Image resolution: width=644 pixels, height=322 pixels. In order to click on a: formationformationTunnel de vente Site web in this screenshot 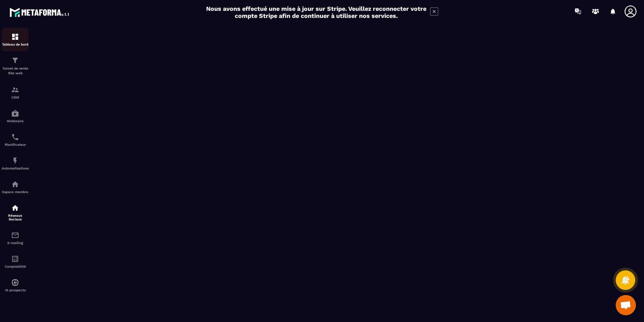, I will do `click(15, 66)`.